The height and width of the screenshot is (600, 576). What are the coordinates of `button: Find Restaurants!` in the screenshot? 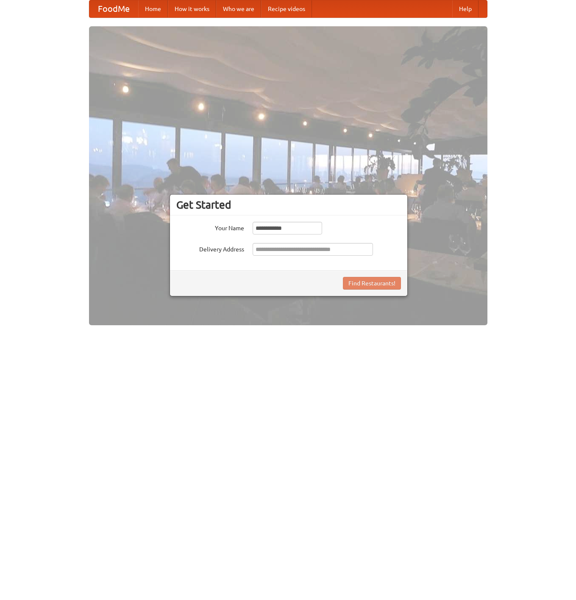 It's located at (372, 283).